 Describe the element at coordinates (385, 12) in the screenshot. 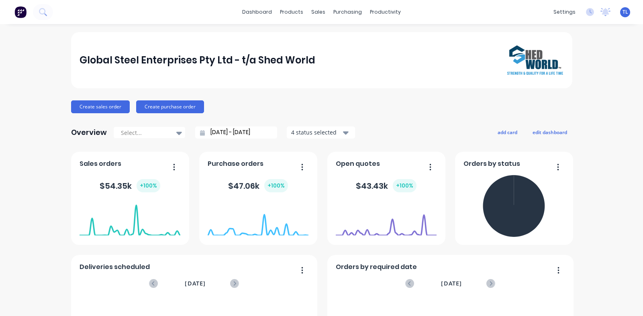

I see `div: productivity` at that location.